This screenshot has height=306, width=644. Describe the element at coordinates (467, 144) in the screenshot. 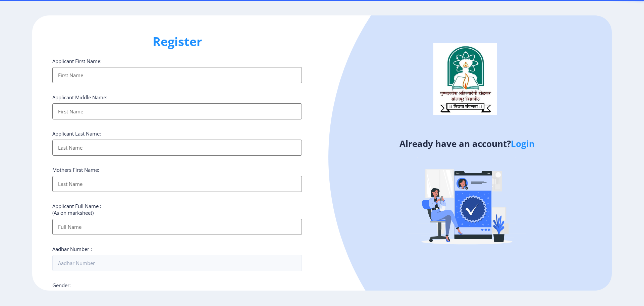

I see `h4: Already have an account?` at that location.